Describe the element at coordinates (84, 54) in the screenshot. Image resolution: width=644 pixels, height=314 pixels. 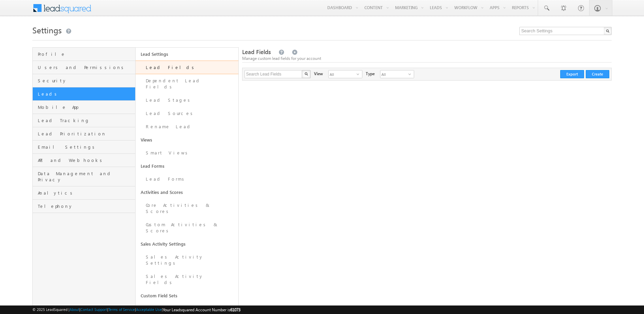
I see `a: Profile` at that location.